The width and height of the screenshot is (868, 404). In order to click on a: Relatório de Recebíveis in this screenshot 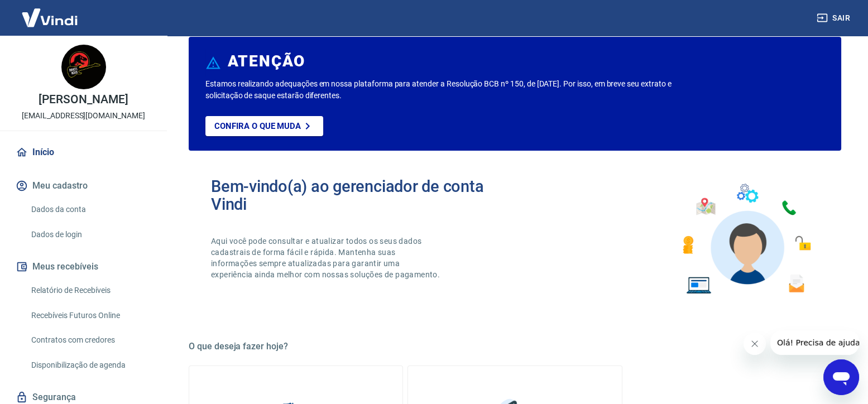, I will do `click(90, 290)`.